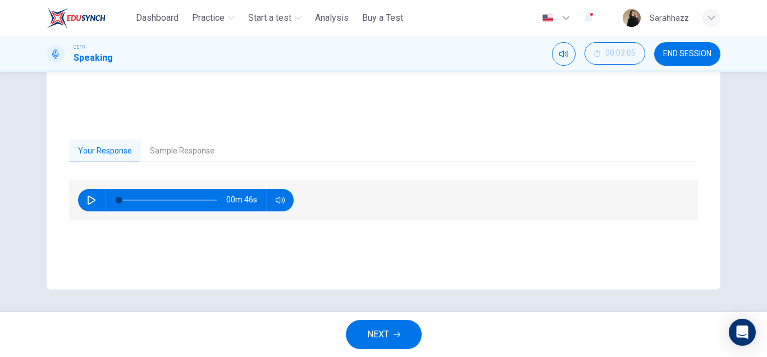 This screenshot has height=357, width=767. Describe the element at coordinates (620, 53) in the screenshot. I see `span: 00:03:05` at that location.